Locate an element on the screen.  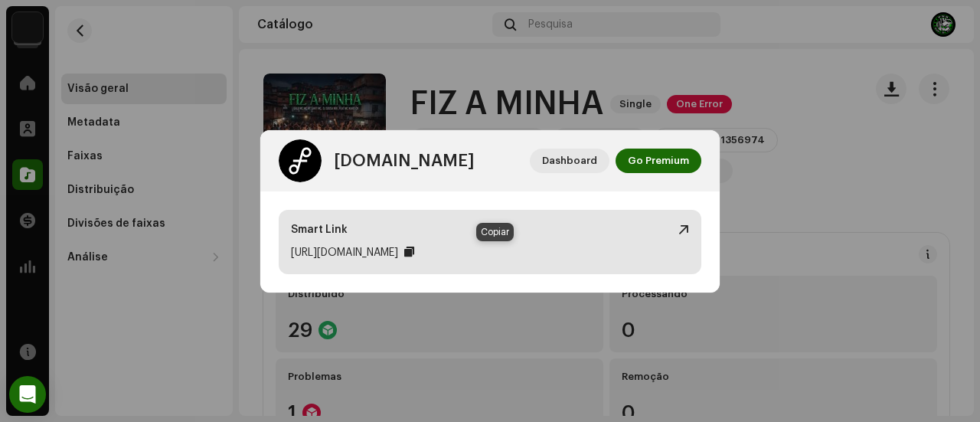
button: Dashboard is located at coordinates (570, 161).